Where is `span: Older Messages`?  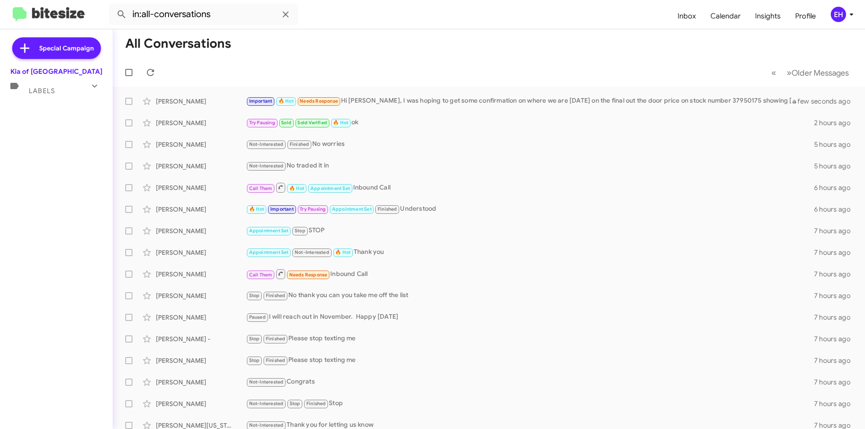 span: Older Messages is located at coordinates (820, 73).